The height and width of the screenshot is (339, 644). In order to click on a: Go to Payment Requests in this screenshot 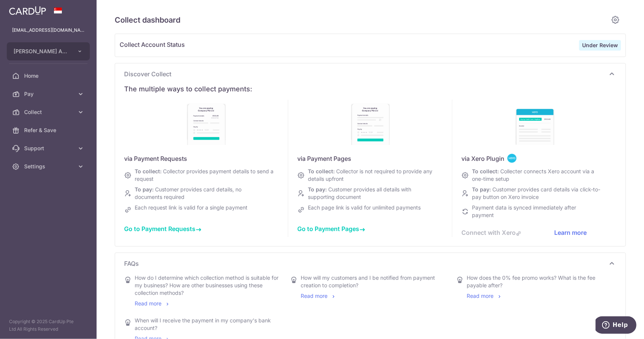, I will do `click(163, 229)`.